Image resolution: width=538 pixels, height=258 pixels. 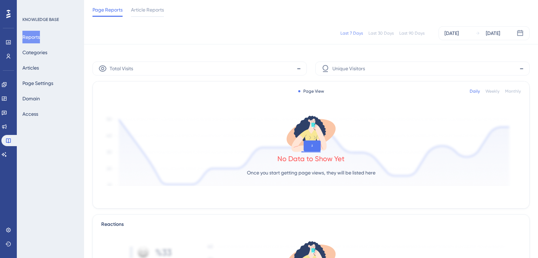 I want to click on span: Unique Visitors, so click(x=349, y=69).